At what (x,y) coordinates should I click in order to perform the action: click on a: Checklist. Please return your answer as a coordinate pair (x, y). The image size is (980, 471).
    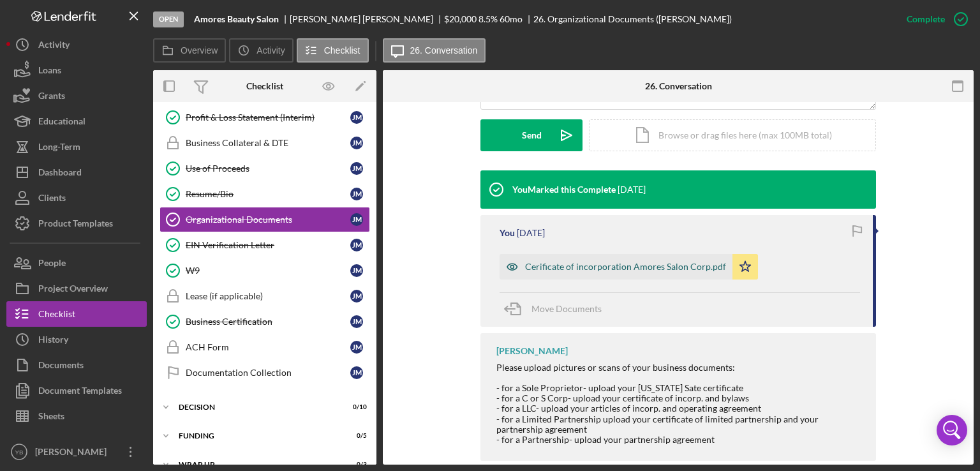
    Looking at the image, I should click on (76, 314).